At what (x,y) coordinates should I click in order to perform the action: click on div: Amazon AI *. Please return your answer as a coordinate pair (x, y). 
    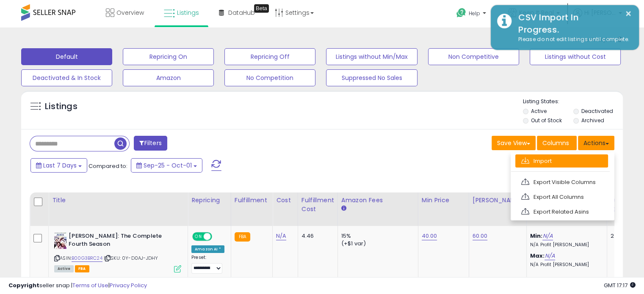
    Looking at the image, I should click on (208, 249).